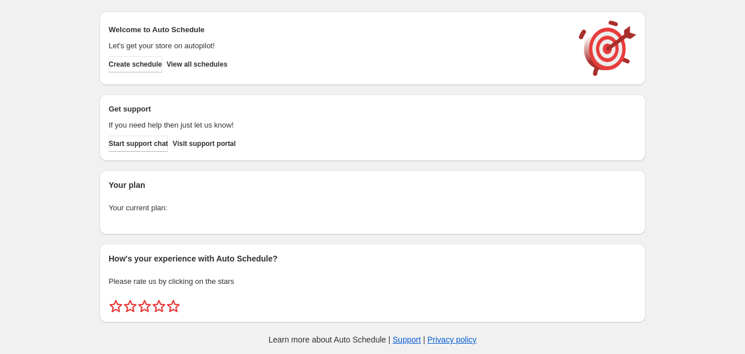 The width and height of the screenshot is (745, 354). What do you see at coordinates (372, 185) in the screenshot?
I see `h2: Your plan` at bounding box center [372, 185].